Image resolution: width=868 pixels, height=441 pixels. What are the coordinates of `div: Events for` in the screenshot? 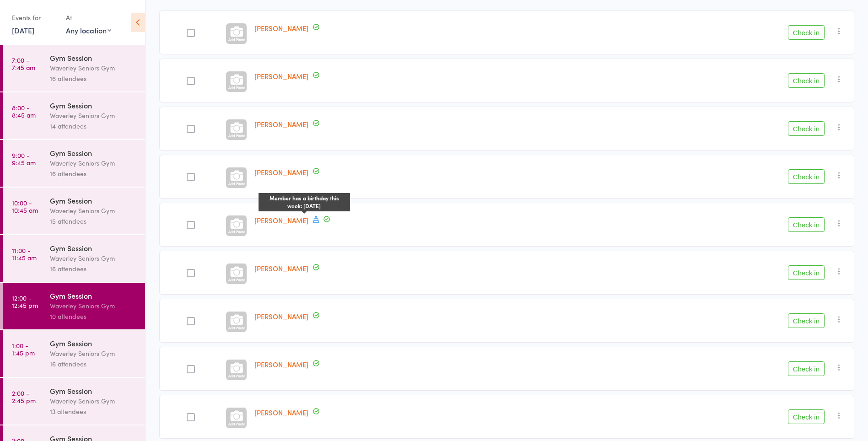 It's located at (34, 17).